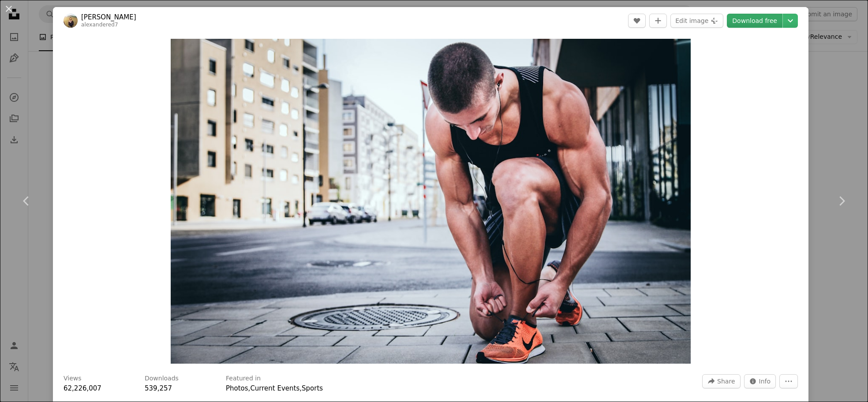 The width and height of the screenshot is (868, 402). I want to click on a: Go to Alexander Red's profile, so click(71, 21).